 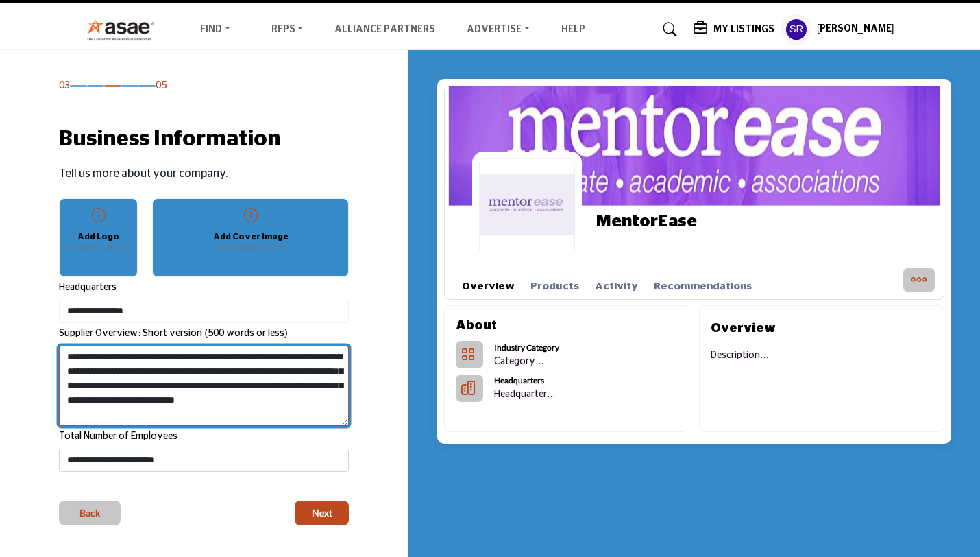 I want to click on b: Headquarters, so click(x=519, y=380).